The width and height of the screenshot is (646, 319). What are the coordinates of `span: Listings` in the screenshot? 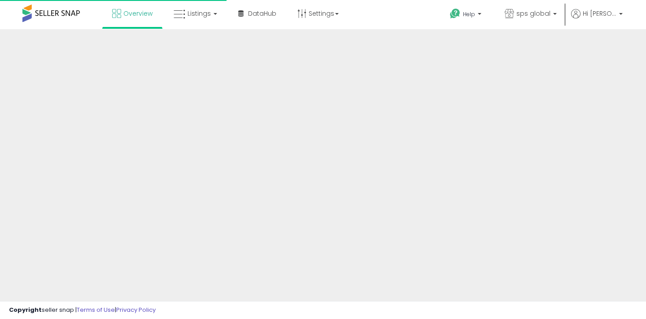 It's located at (199, 13).